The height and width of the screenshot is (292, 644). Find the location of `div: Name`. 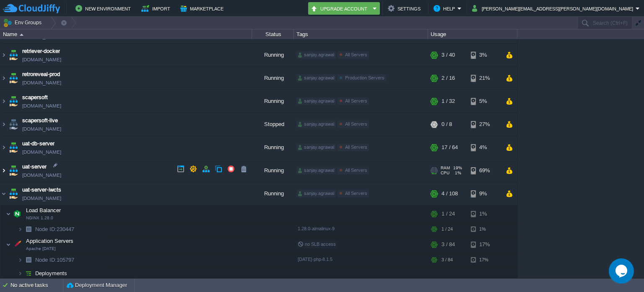

div: Name is located at coordinates (126, 34).